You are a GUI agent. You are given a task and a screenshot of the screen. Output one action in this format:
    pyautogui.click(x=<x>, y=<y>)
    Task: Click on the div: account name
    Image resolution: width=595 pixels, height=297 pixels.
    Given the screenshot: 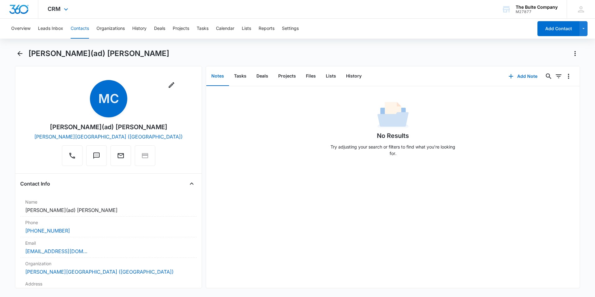 What is the action you would take?
    pyautogui.click(x=537, y=7)
    